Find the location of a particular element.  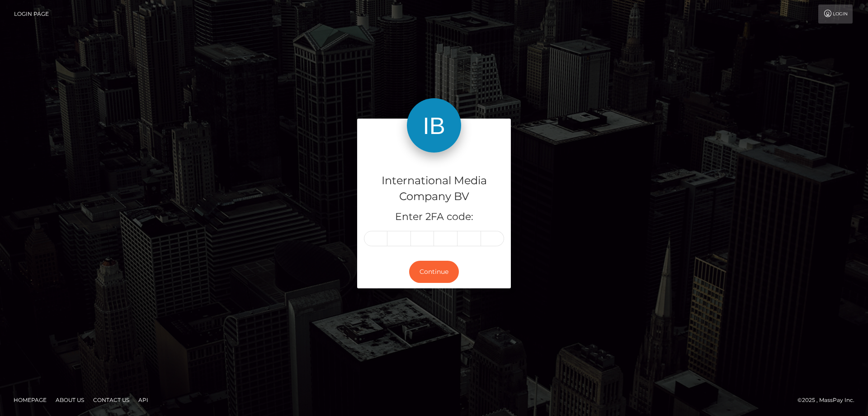

a: Login is located at coordinates (835, 14).